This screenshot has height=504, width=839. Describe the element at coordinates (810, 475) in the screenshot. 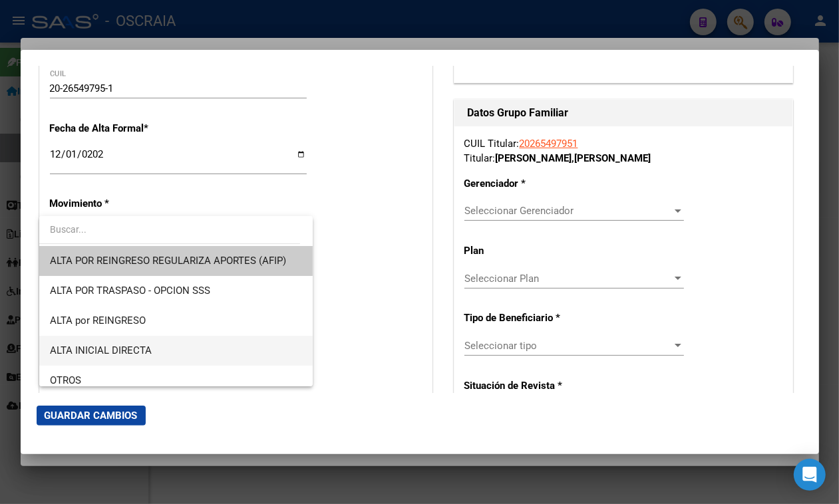

I see `div: Open Intercom Messenger` at that location.